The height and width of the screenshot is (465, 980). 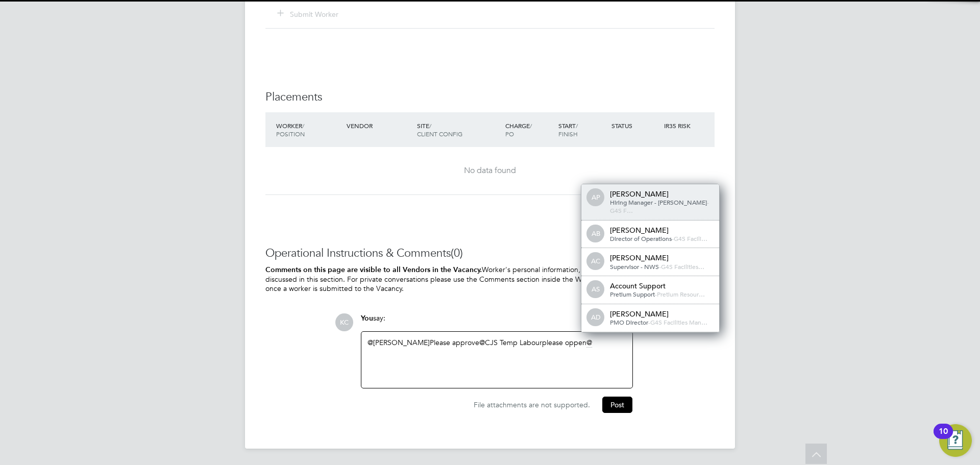 I want to click on h3: Operational Instructions & Comments, so click(x=490, y=253).